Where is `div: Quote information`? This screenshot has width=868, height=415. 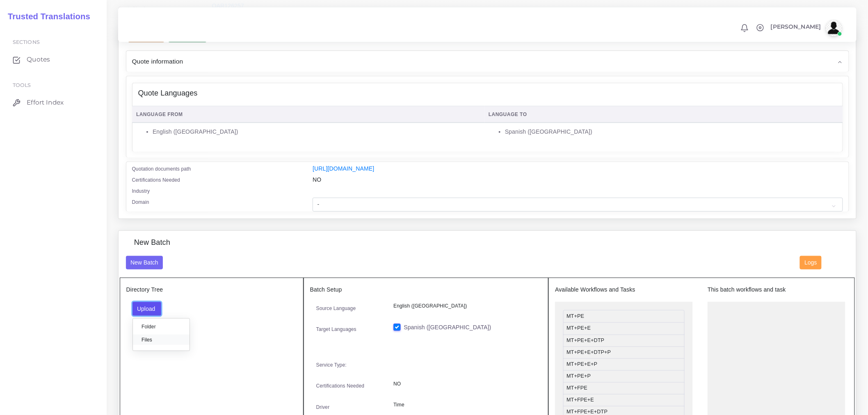
div: Quote information is located at coordinates (487, 61).